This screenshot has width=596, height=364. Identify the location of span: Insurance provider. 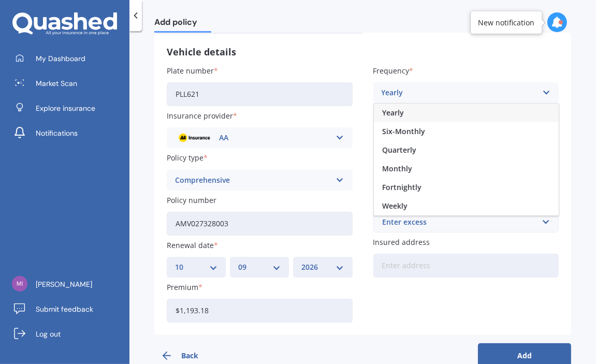
(200, 115).